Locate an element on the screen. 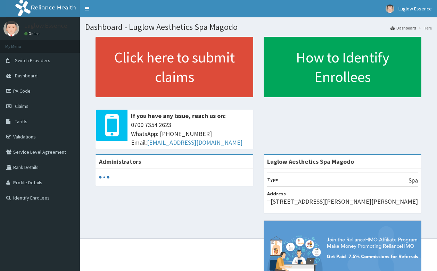 This screenshot has width=437, height=271. svg: audio-loading is located at coordinates (104, 177).